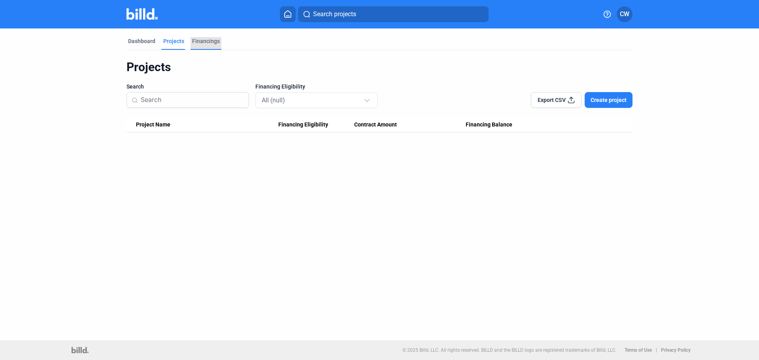 This screenshot has width=759, height=360. I want to click on div: Financing Balance, so click(522, 125).